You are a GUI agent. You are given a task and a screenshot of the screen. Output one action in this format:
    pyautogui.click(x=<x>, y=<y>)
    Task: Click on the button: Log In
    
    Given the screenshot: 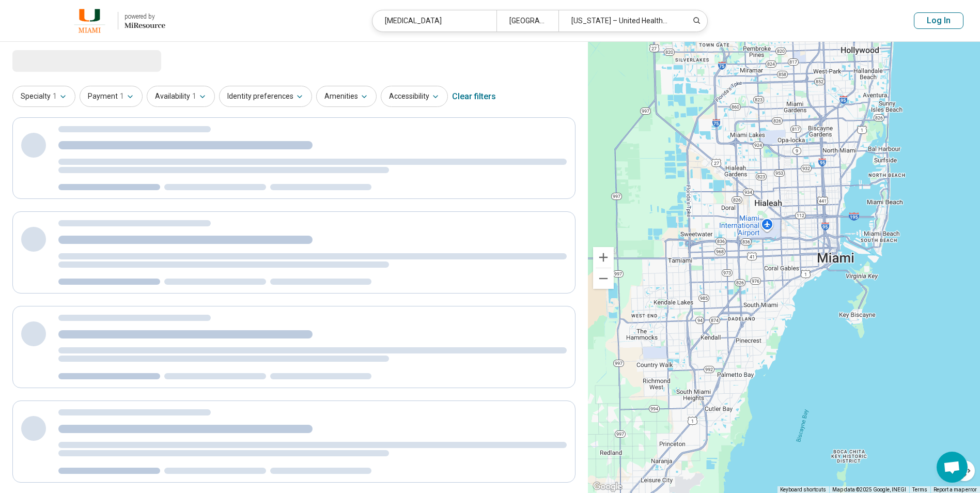 What is the action you would take?
    pyautogui.click(x=939, y=21)
    